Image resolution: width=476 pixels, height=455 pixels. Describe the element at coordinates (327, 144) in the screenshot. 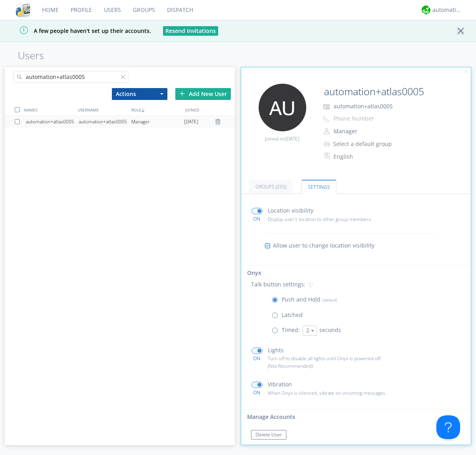

I see `img: icon-alert-users-thin-outline.svg` at that location.